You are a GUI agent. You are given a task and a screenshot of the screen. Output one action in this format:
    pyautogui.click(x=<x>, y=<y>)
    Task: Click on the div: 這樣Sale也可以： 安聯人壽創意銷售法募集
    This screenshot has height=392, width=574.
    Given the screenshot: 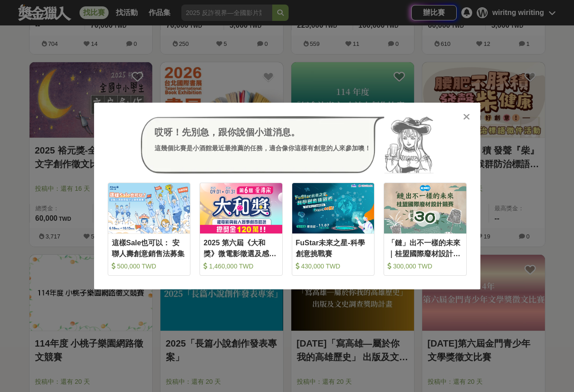 What is the action you would take?
    pyautogui.click(x=149, y=248)
    